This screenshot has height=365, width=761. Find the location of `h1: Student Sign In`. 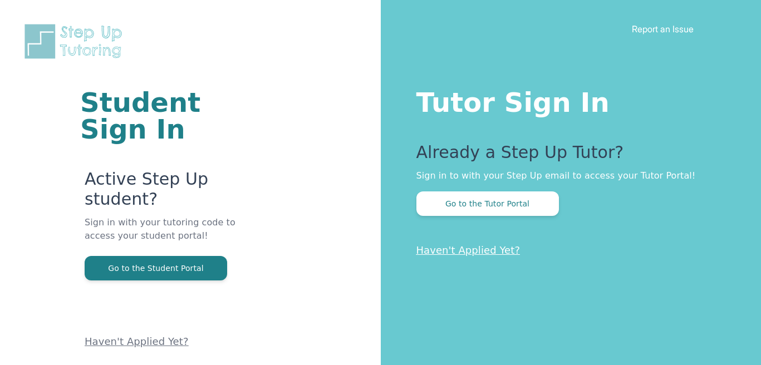

h1: Student Sign In is located at coordinates (164, 116).